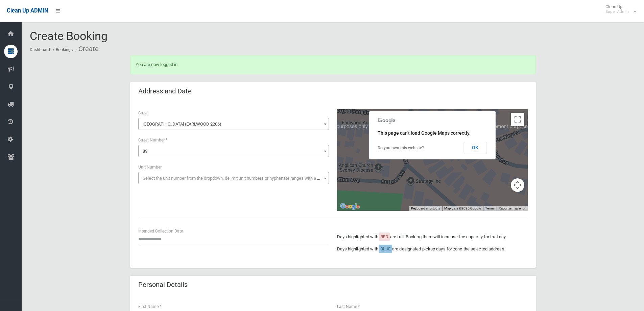 The height and width of the screenshot is (311, 644). I want to click on p: Days highlighted with are designated pickup days for zone the selected address., so click(432, 249).